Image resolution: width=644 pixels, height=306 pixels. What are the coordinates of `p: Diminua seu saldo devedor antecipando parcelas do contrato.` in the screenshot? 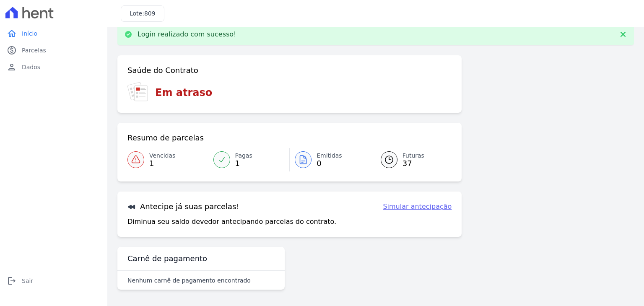 It's located at (232, 222).